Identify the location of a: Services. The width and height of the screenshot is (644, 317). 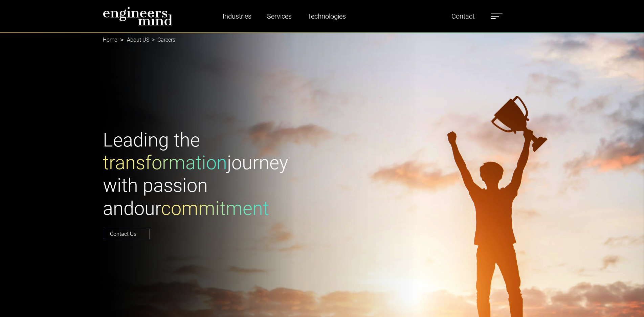
(279, 16).